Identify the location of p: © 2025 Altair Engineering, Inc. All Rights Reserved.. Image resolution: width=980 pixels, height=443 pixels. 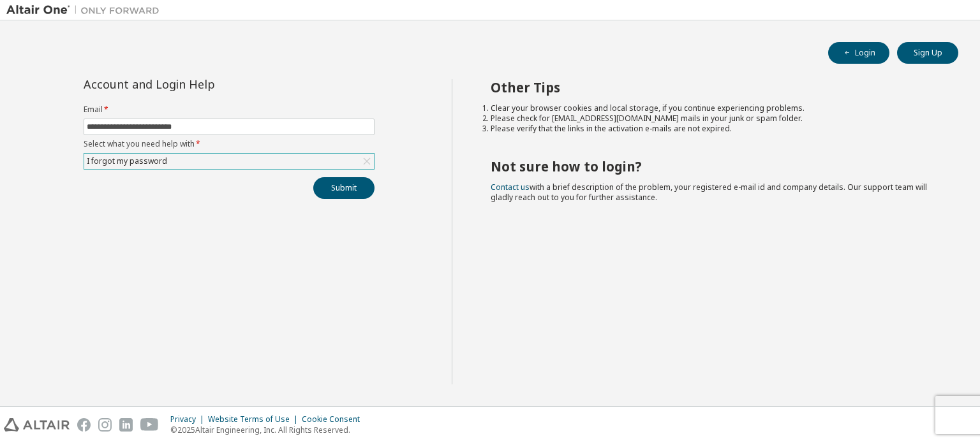
(268, 430).